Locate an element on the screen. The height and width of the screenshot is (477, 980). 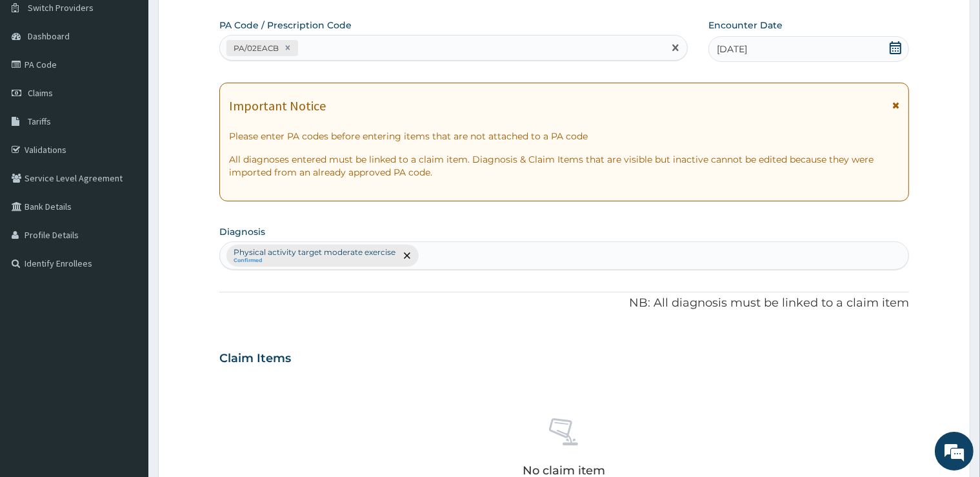
p: All diagnoses entered must be linked to a claim item. Diagnosis & Claim Items that are visible bu... is located at coordinates (564, 166).